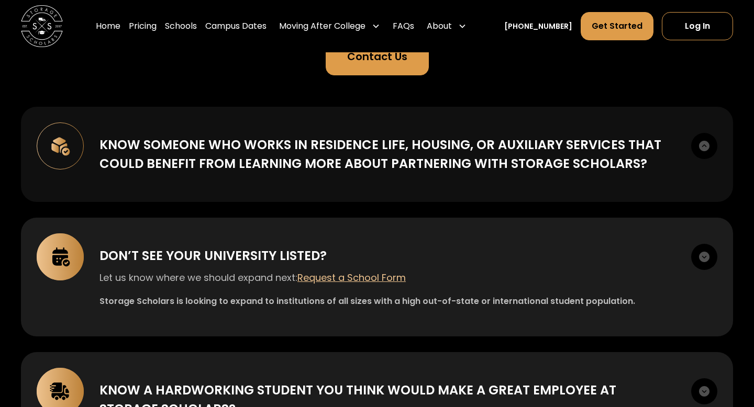  What do you see at coordinates (108, 26) in the screenshot?
I see `a: Home` at bounding box center [108, 26].